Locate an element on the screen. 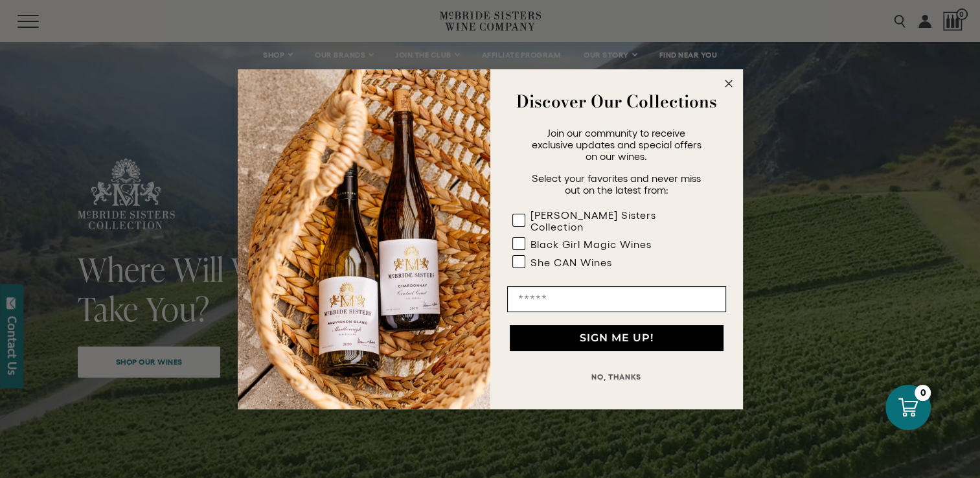 Image resolution: width=980 pixels, height=478 pixels. div: She CAN Wines is located at coordinates (571, 263).